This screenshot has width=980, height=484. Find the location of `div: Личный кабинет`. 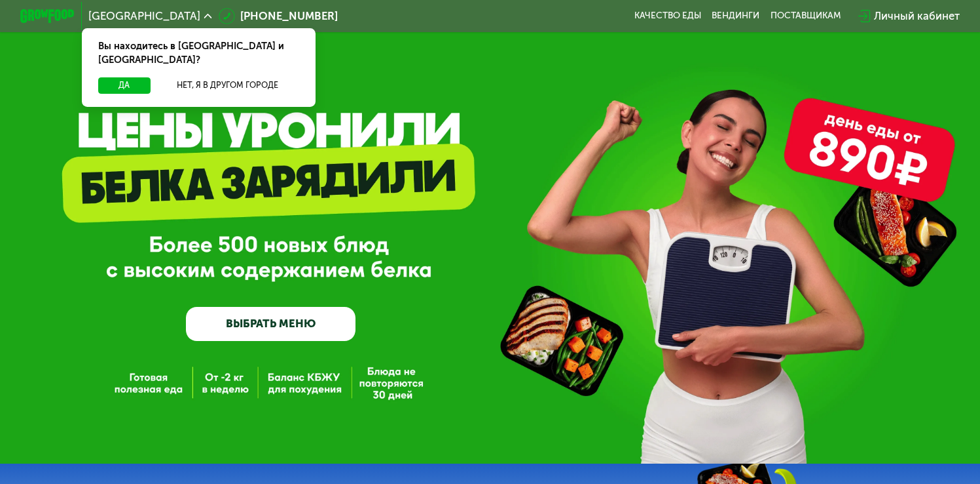

div: Личный кабинет is located at coordinates (917, 16).